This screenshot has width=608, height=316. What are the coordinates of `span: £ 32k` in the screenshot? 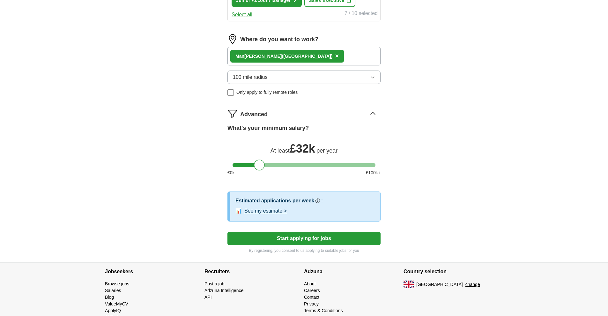 It's located at (302, 148).